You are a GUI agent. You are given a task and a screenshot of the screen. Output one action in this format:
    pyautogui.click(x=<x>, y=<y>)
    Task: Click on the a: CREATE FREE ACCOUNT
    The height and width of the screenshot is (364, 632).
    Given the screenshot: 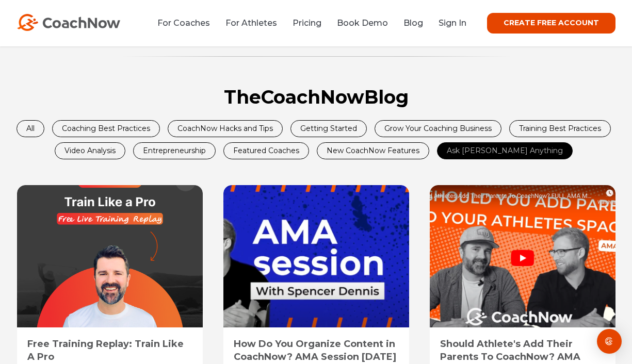 What is the action you would take?
    pyautogui.click(x=551, y=23)
    